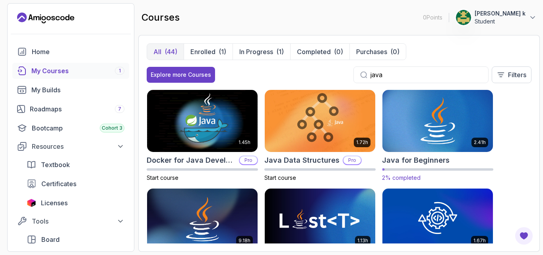 This screenshot has height=255, width=543. Describe the element at coordinates (71, 52) in the screenshot. I see `a: home` at that location.